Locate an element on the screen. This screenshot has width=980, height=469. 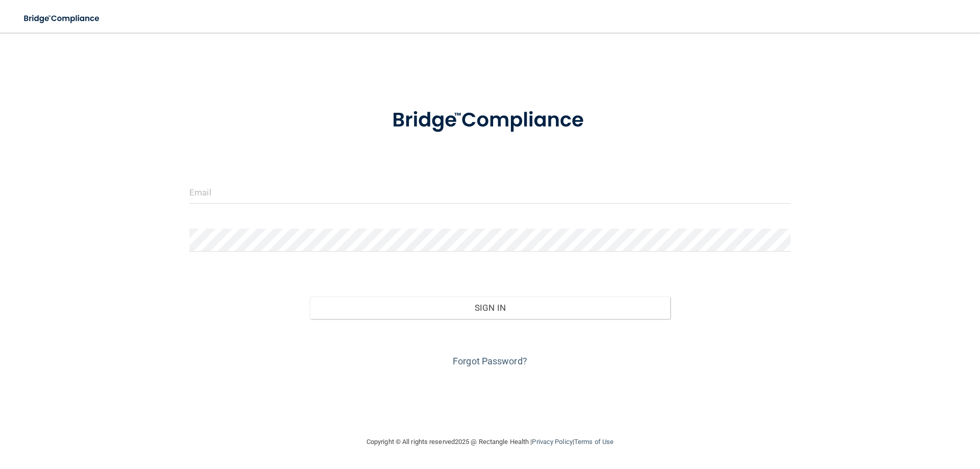
div: Copyright © All rights reserved 2025 @ Rectangle Health | | is located at coordinates (490, 442).